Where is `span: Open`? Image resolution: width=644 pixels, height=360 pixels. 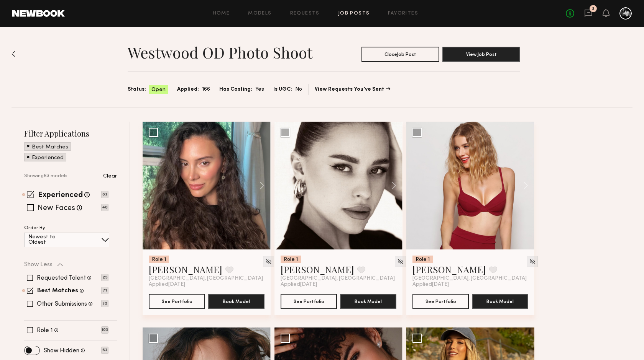 span: Open is located at coordinates (158, 90).